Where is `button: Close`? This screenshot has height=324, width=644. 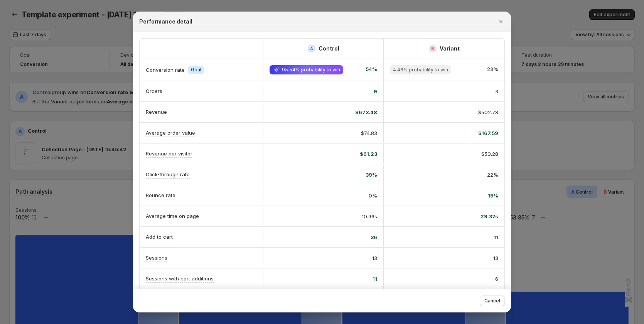 button: Close is located at coordinates (501, 22).